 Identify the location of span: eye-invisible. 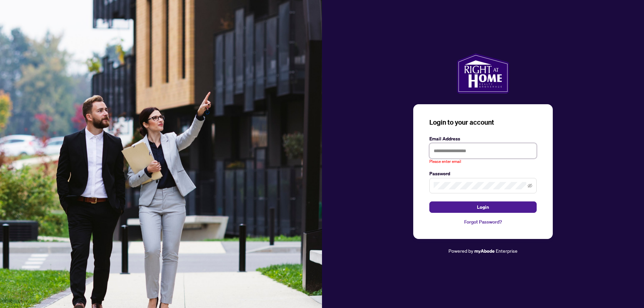
(530, 186).